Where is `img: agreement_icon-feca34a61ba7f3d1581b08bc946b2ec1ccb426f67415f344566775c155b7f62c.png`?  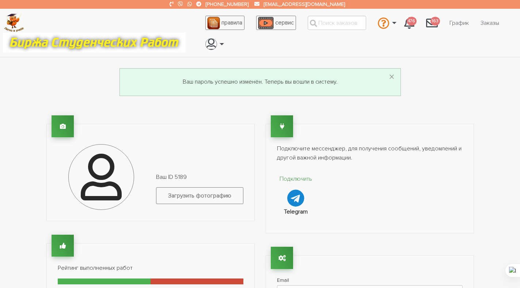
img: agreement_icon-feca34a61ba7f3d1581b08bc946b2ec1ccb426f67415f344566775c155b7f62c.png is located at coordinates (213, 23).